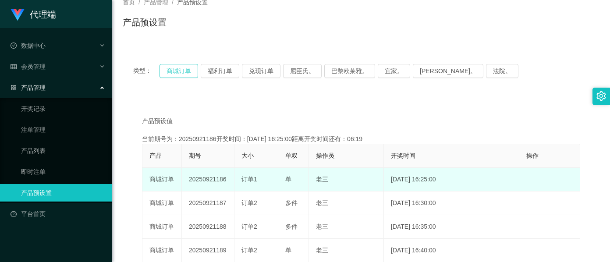  What do you see at coordinates (292, 156) in the screenshot?
I see `span: 单双` at bounding box center [292, 156].